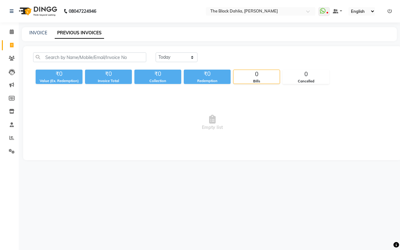 The width and height of the screenshot is (400, 250). I want to click on div: Redemption, so click(207, 81).